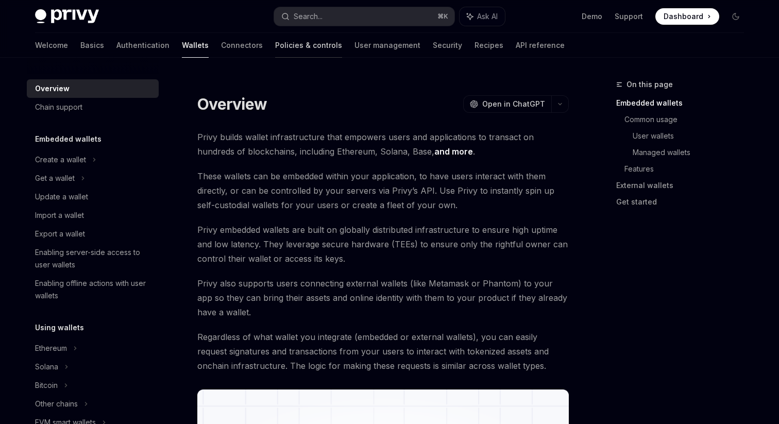 The width and height of the screenshot is (779, 424). What do you see at coordinates (59, 107) in the screenshot?
I see `div: Chain support` at bounding box center [59, 107].